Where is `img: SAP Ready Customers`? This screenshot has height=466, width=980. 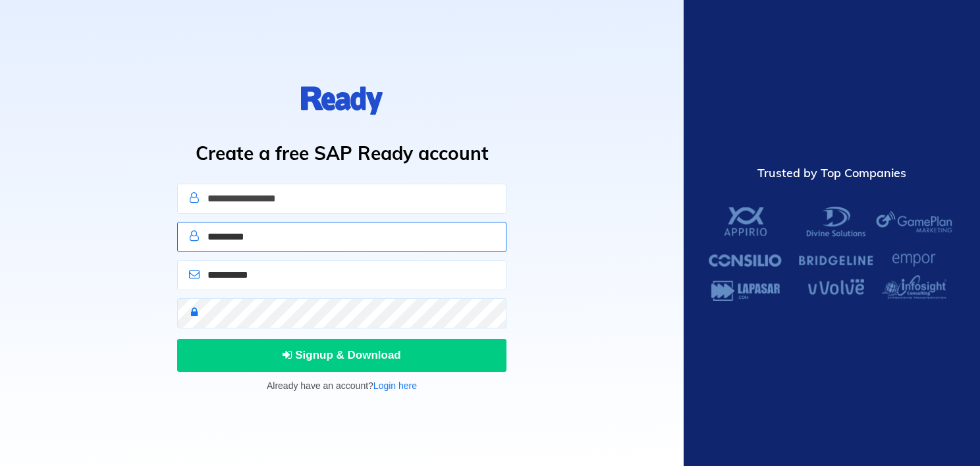 img: SAP Ready Customers is located at coordinates (832, 253).